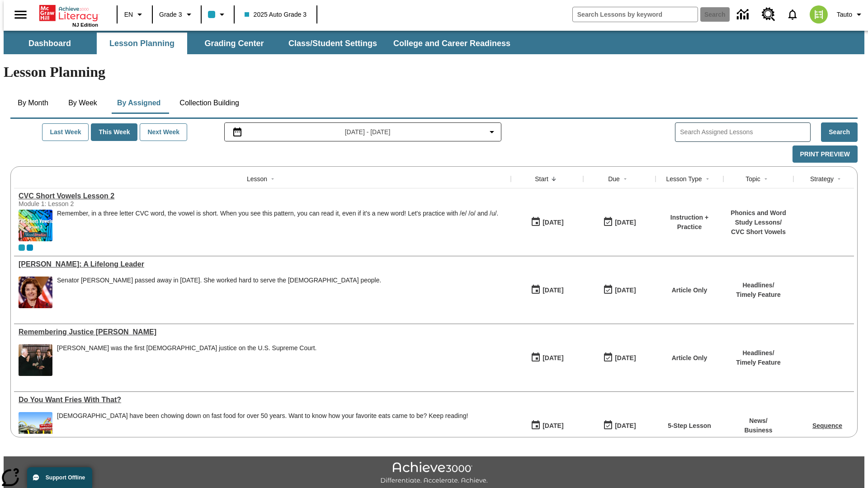 The height and width of the screenshot is (488, 868). I want to click on p: Remember, in a three letter CVC word, the vowel is short. When you see this pattern, you can read..., so click(278, 214).